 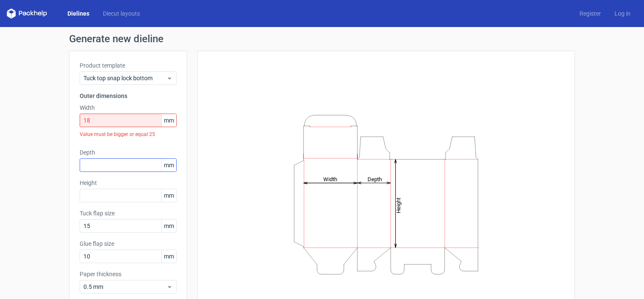 What do you see at coordinates (128, 134) in the screenshot?
I see `div: Value must be bigger or equal 25` at bounding box center [128, 134].